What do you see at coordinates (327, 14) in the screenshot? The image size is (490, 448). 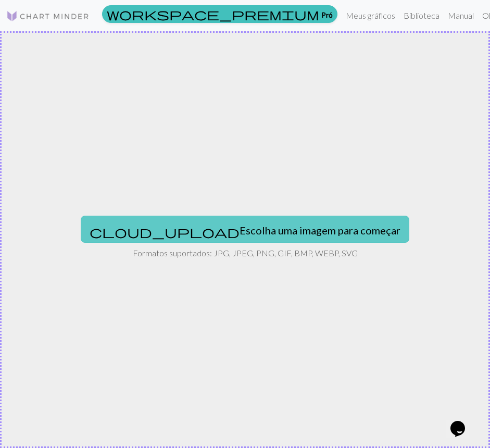 I see `font: Pró` at bounding box center [327, 14].